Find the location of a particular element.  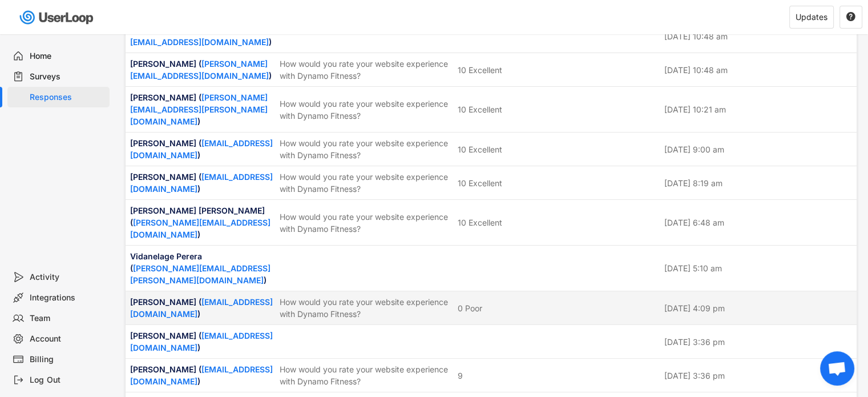

div: Integrations is located at coordinates (67, 297).